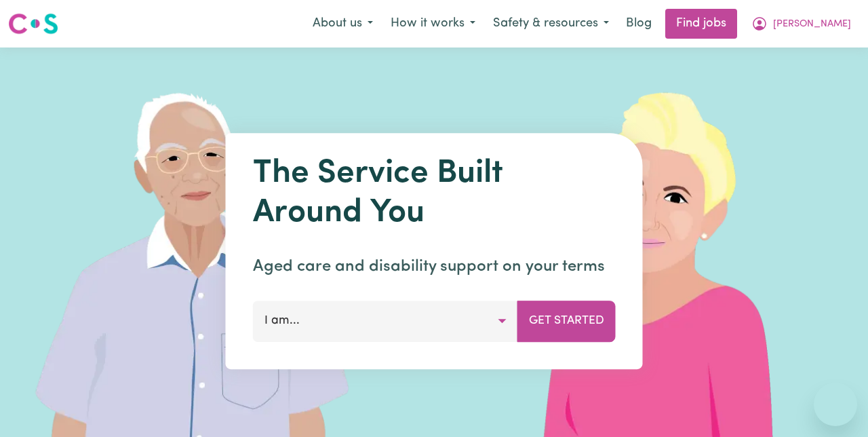 The width and height of the screenshot is (868, 437). I want to click on button: My Account, so click(801, 24).